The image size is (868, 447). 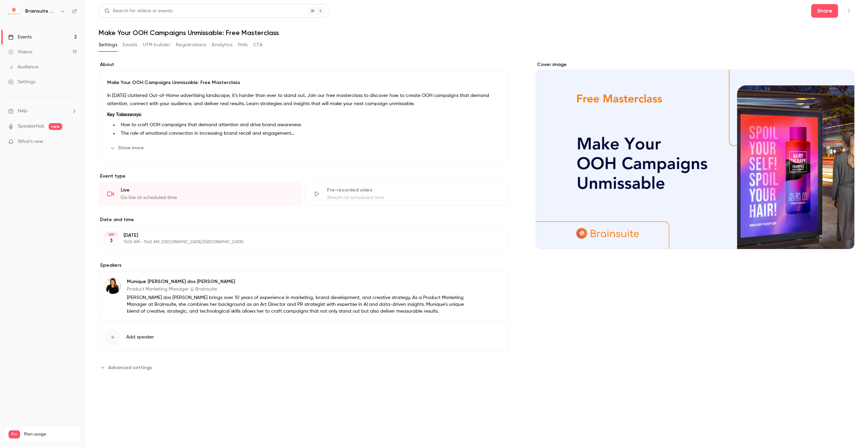 What do you see at coordinates (130, 367) in the screenshot?
I see `span: Advanced settings` at bounding box center [130, 367].